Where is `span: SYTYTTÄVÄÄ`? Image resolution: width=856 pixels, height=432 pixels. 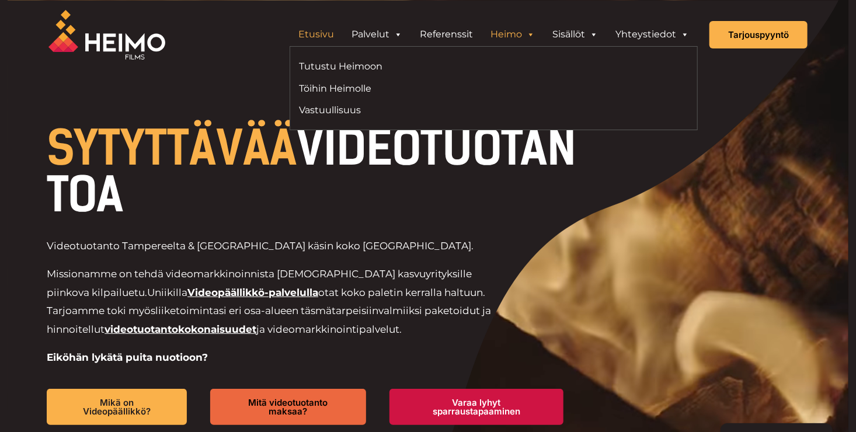
span: SYTYTTÄVÄÄ is located at coordinates (172, 148).